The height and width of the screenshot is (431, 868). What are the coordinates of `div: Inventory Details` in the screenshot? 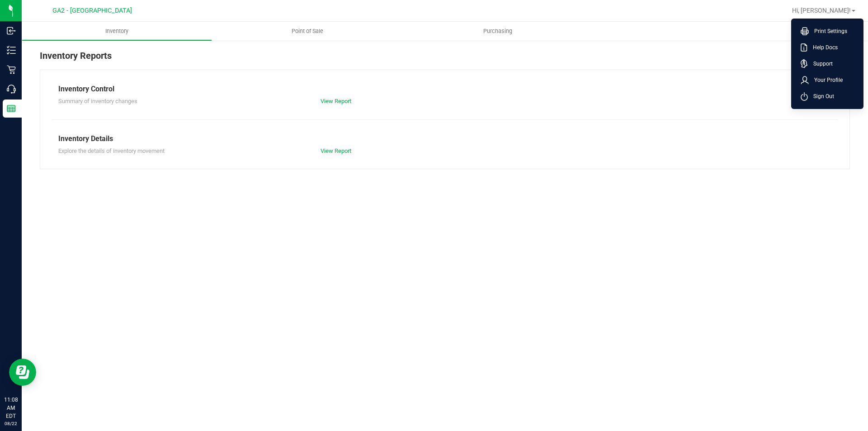 It's located at (445, 139).